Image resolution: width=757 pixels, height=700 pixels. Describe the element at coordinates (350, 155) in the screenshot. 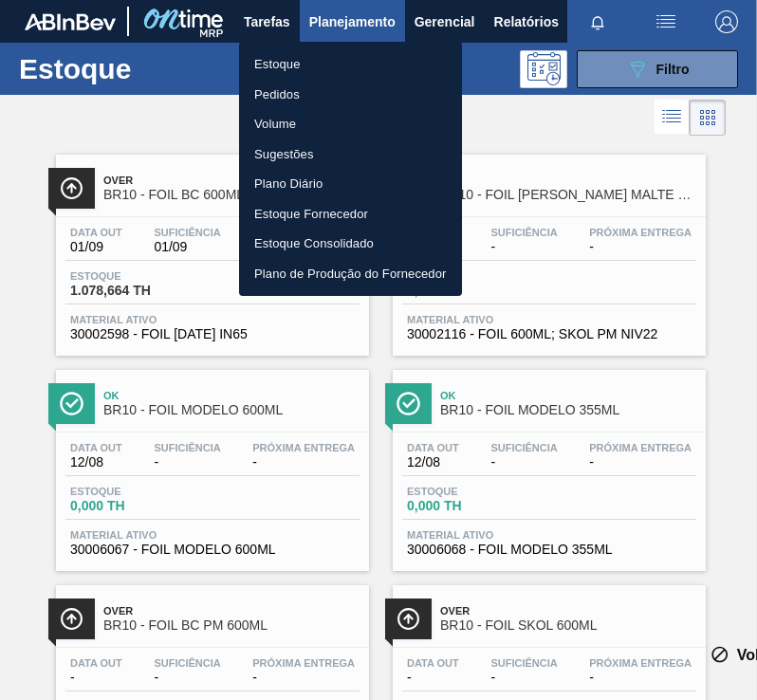

I see `li: Sugestões` at that location.